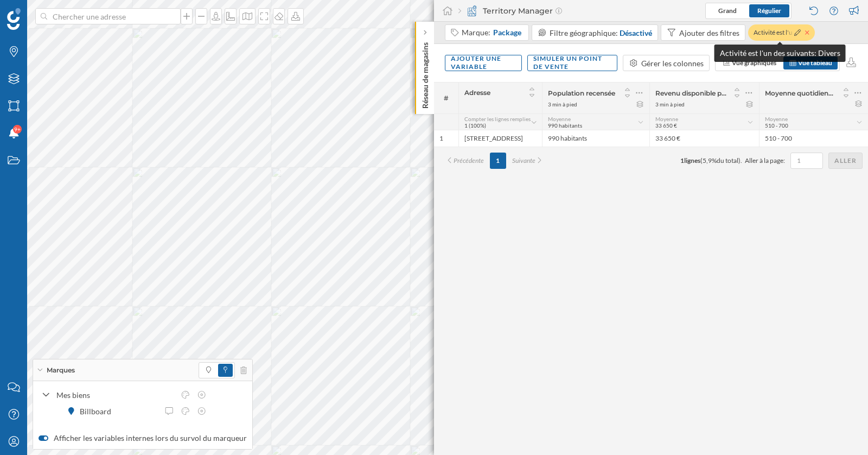 This screenshot has width=868, height=455. I want to click on span: Régulier, so click(769, 10).